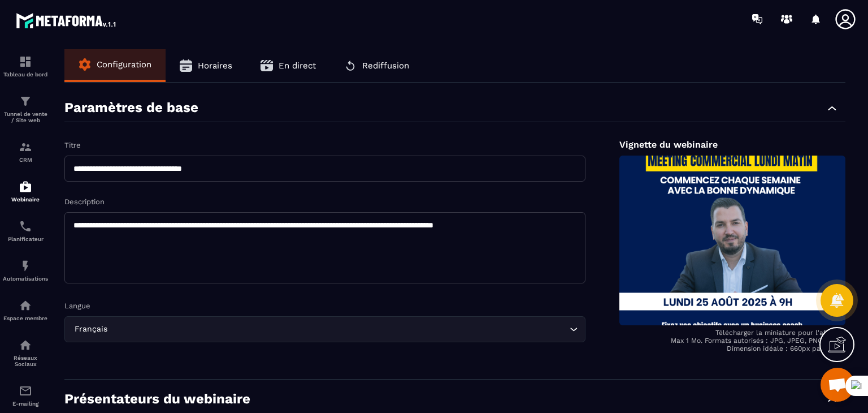  I want to click on p: Réseaux Sociaux, so click(26, 361).